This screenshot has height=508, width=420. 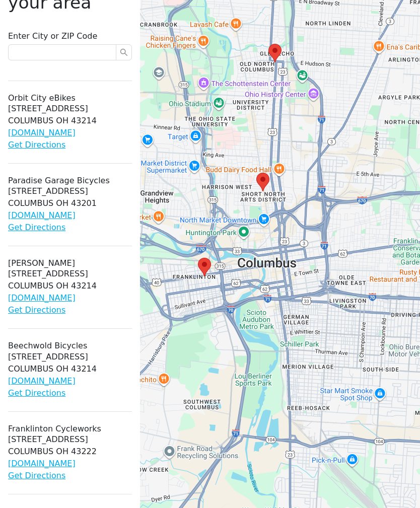 I want to click on h6: Orbit City eBikes, so click(x=70, y=98).